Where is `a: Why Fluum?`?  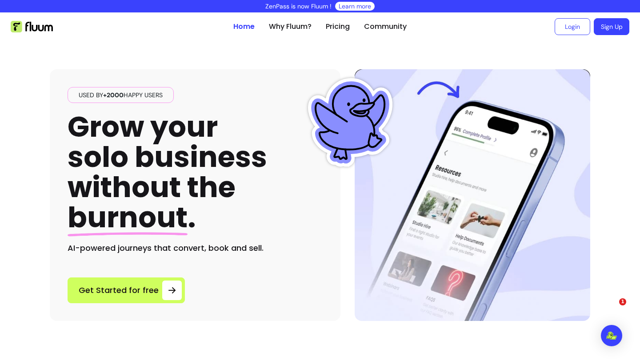 a: Why Fluum? is located at coordinates (290, 27).